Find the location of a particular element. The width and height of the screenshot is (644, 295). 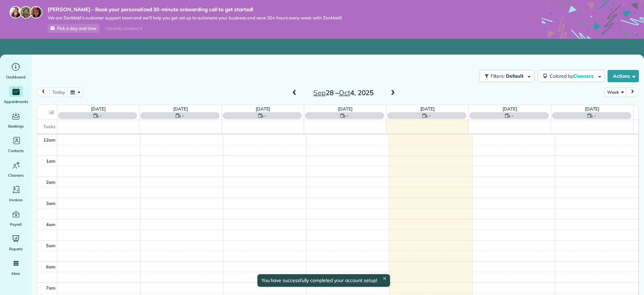

a: Appointments is located at coordinates (16, 96).